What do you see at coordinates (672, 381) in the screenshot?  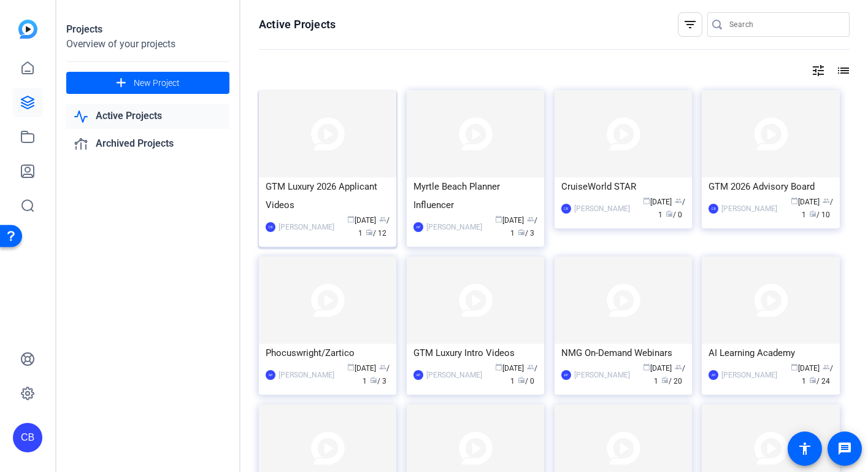 I see `span: / 20` at bounding box center [672, 381].